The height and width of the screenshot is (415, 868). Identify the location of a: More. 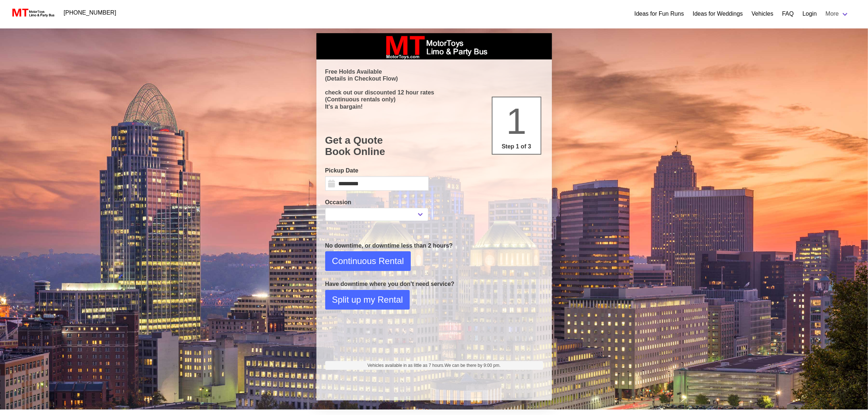
(837, 14).